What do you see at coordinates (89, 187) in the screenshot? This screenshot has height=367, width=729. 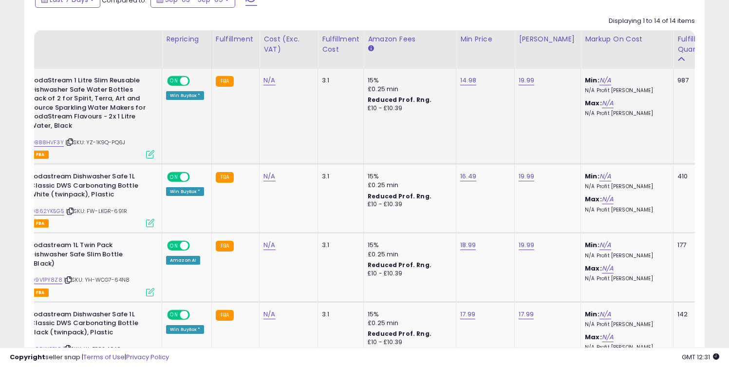 I see `b: sodastream Dishwasher Safe 1L Classic DWS Carbonating Bottle White (twinpack), Plastic` at bounding box center [89, 187].